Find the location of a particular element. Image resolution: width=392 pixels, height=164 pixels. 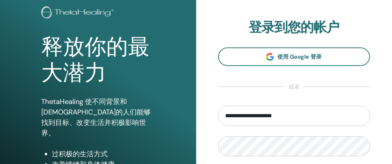

h1: 释放你的最大潜力 is located at coordinates (98, 60).